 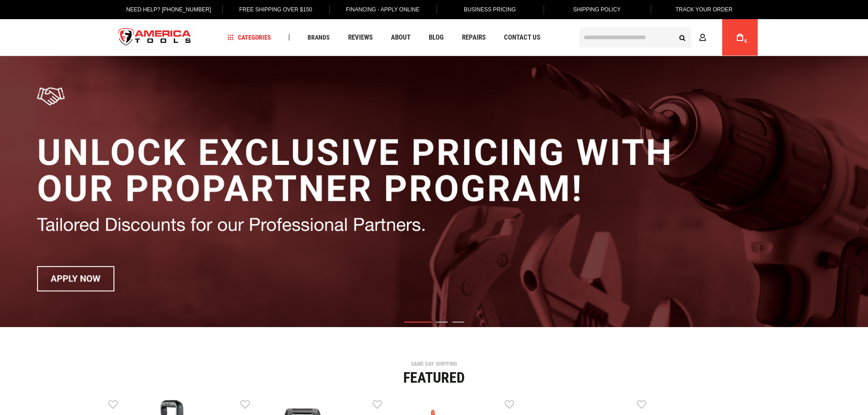 What do you see at coordinates (400, 37) in the screenshot?
I see `a: About` at bounding box center [400, 37].